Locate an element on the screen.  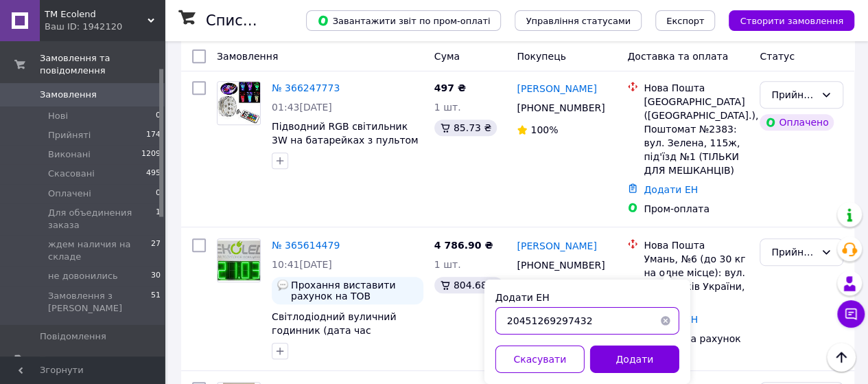
span: Доставка та оплата is located at coordinates (678, 56).